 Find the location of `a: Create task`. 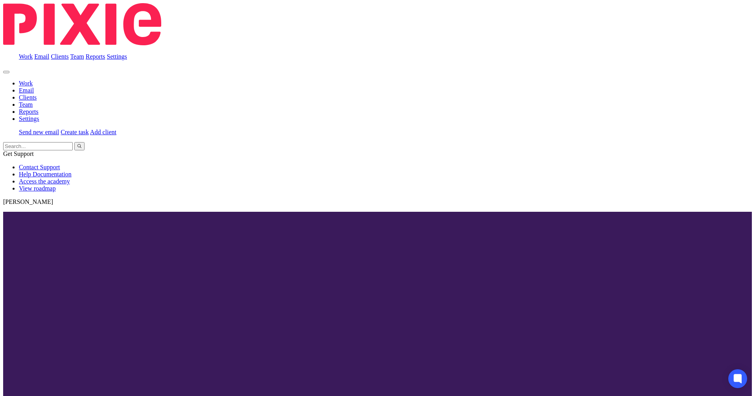

a: Create task is located at coordinates (75, 132).